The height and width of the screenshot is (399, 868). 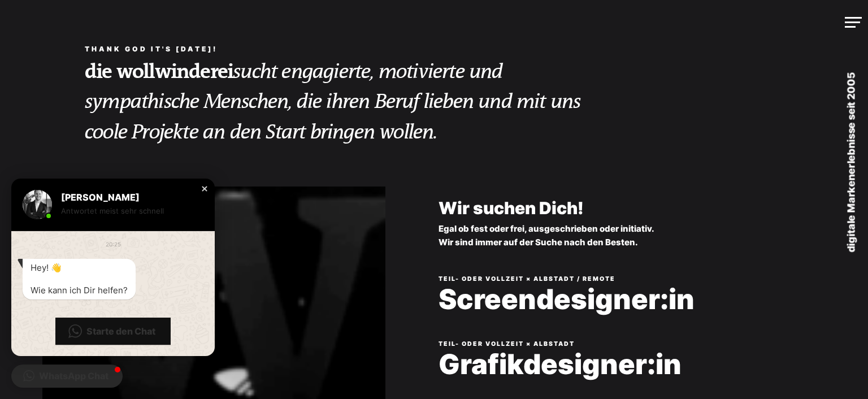 What do you see at coordinates (641, 300) in the screenshot?
I see `a: Screendesigner:in` at bounding box center [641, 300].